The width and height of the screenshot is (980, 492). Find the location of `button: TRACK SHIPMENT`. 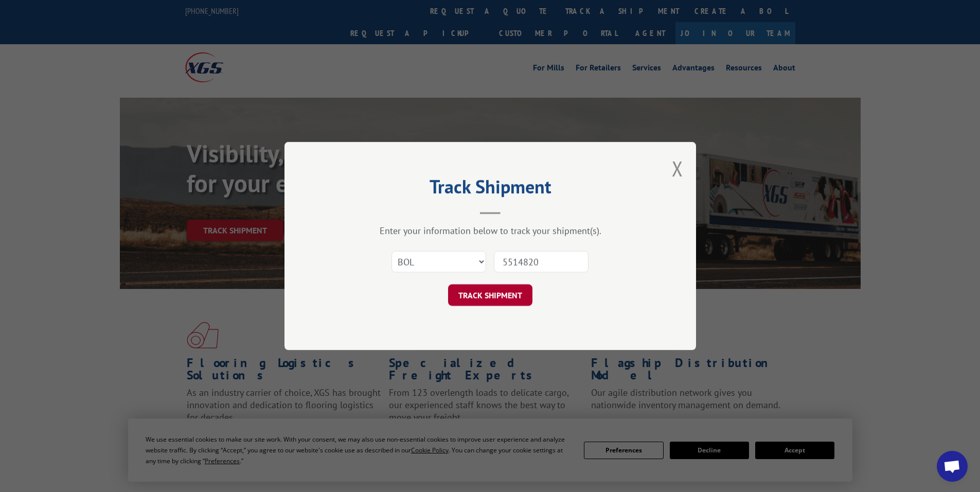

button: TRACK SHIPMENT is located at coordinates (490, 295).